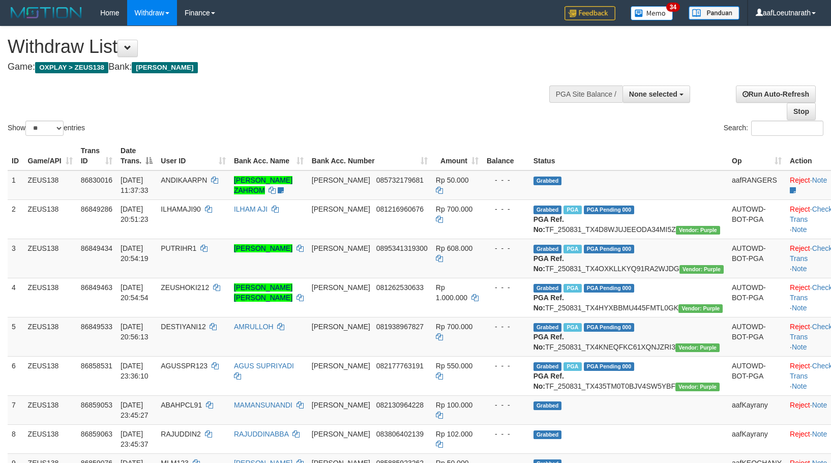 The width and height of the screenshot is (831, 463). What do you see at coordinates (268, 156) in the screenshot?
I see `th: Bank Acc. Name: activate to sort column ascending` at bounding box center [268, 156].